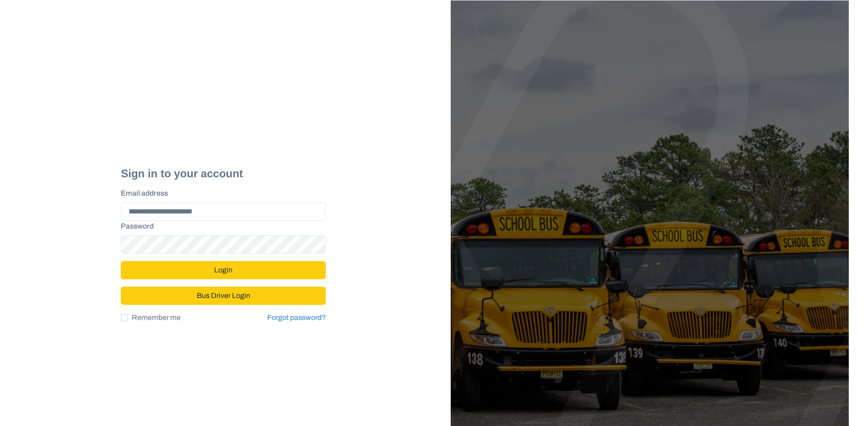 This screenshot has height=426, width=868. What do you see at coordinates (223, 296) in the screenshot?
I see `button: Bus Driver Login` at bounding box center [223, 296].